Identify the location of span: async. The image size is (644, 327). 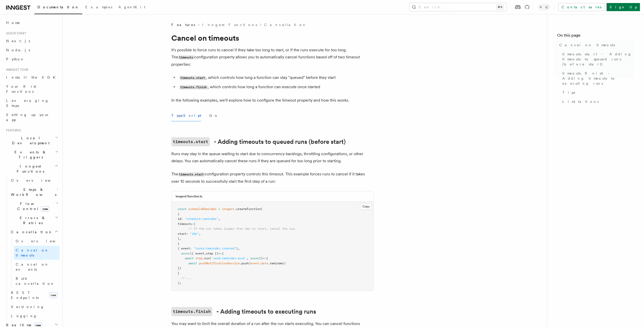
(254, 258).